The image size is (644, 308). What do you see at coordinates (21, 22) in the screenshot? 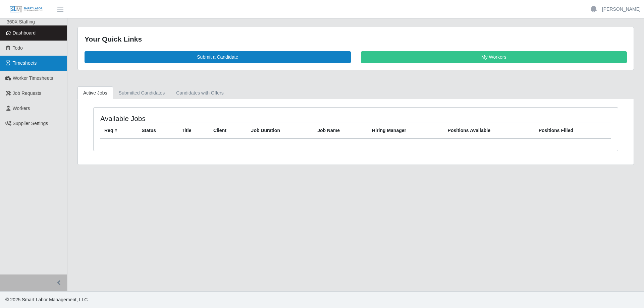
I see `span: 360X Staffing` at bounding box center [21, 22].